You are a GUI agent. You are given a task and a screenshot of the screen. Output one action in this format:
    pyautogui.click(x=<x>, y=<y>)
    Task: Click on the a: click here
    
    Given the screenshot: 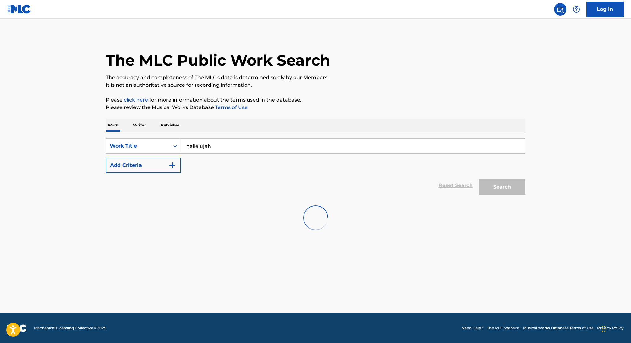 What is the action you would take?
    pyautogui.click(x=136, y=100)
    